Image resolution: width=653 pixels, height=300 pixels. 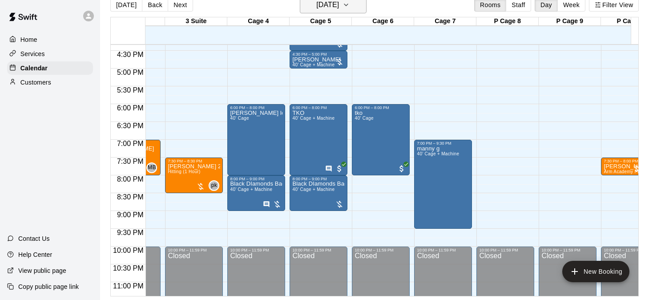 I want to click on div: Services, so click(x=50, y=54).